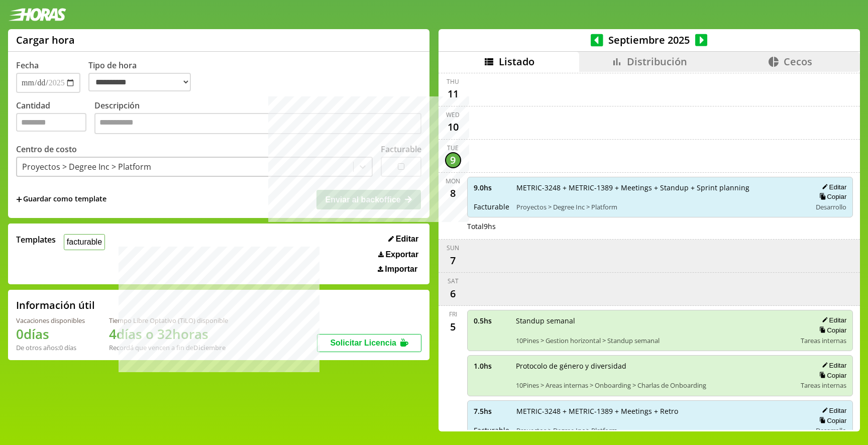  I want to click on img: logotipo, so click(37, 15).